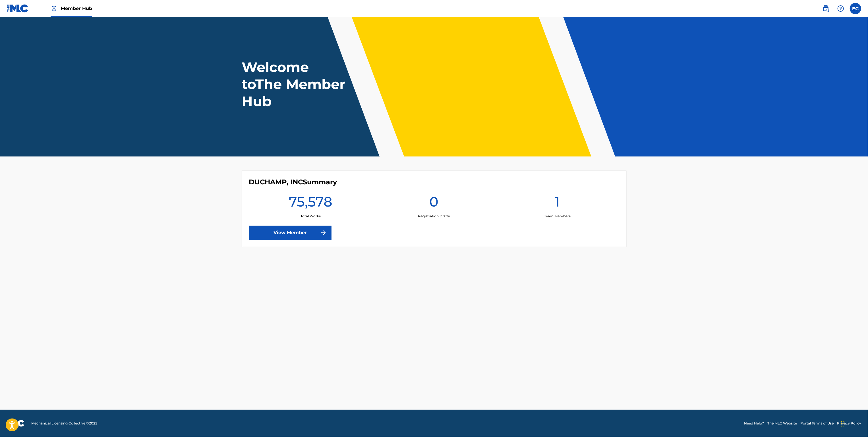 This screenshot has height=437, width=868. I want to click on div: Help, so click(840, 8).